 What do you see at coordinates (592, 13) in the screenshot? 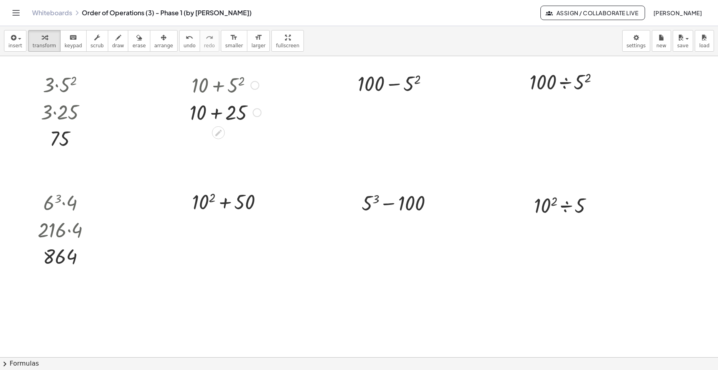
I see `button: Assign / Collaborate Live` at bounding box center [592, 13].